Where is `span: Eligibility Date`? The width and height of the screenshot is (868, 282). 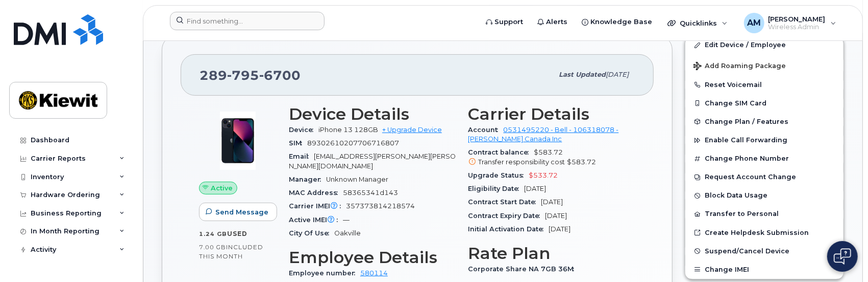
span: Eligibility Date is located at coordinates (497, 188).